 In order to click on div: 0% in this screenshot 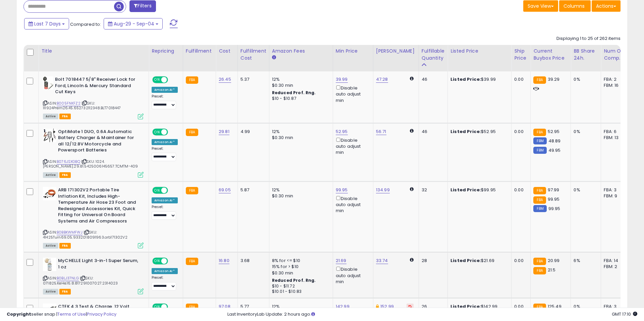, I will do `click(585, 190)`.